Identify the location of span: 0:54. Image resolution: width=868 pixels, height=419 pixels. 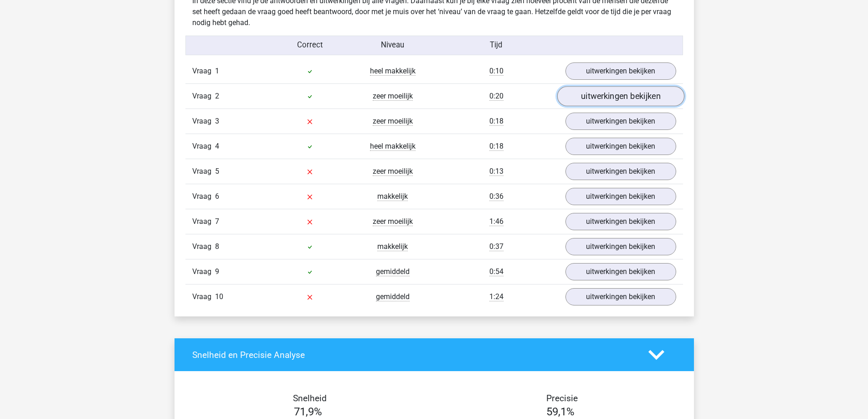
(496, 272).